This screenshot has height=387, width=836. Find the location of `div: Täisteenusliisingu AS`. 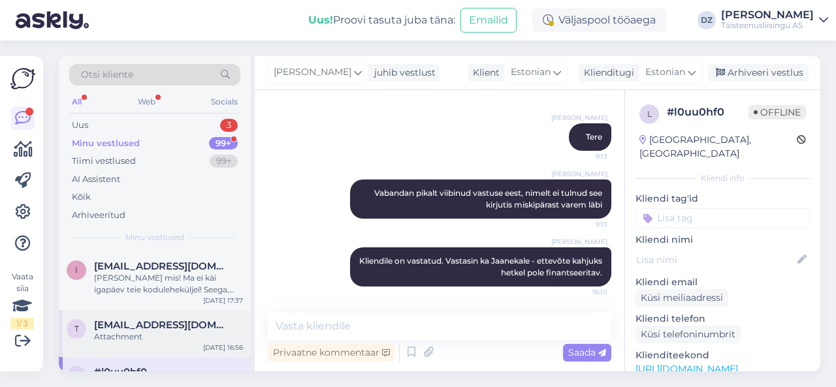

div: Täisteenusliisingu AS is located at coordinates (768, 25).